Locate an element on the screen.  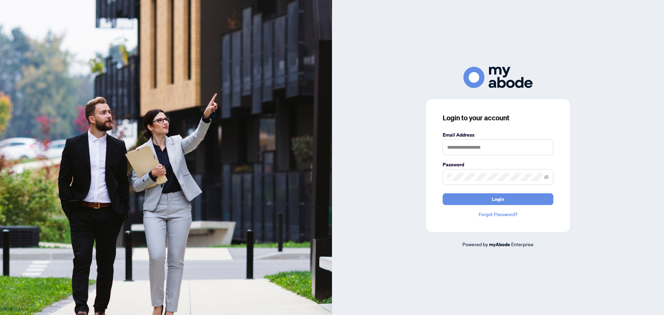
span: Enterprise is located at coordinates (522, 244).